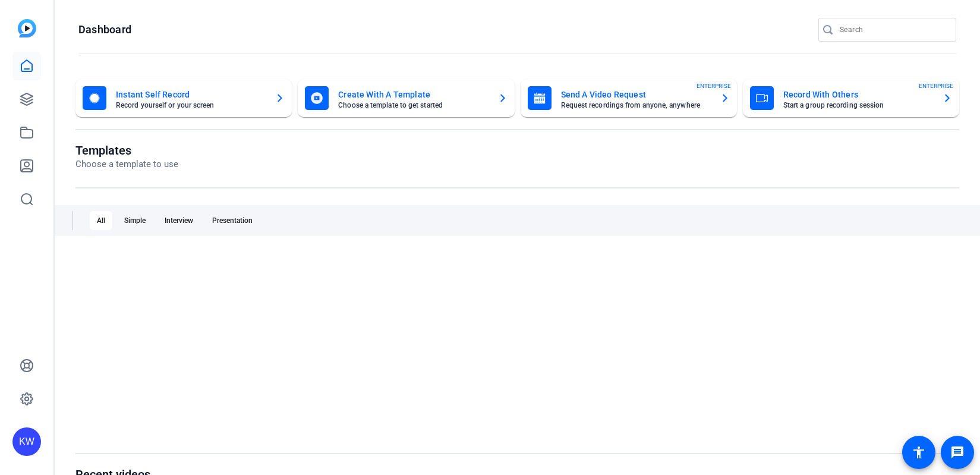 The width and height of the screenshot is (980, 475). Describe the element at coordinates (413, 95) in the screenshot. I see `mat-card-title: Create With A Template` at that location.